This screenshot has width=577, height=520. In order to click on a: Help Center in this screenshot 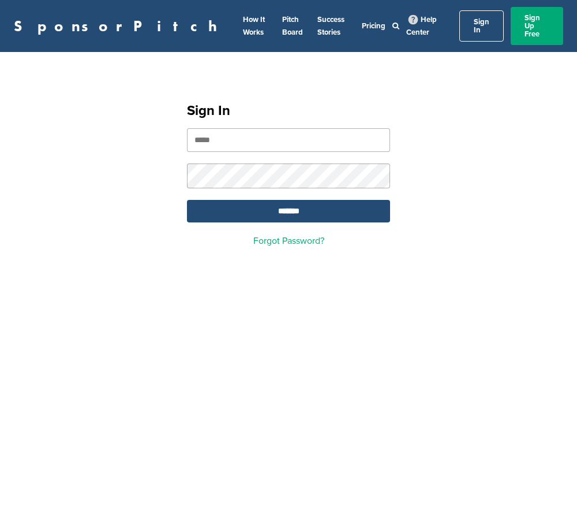, I will do `click(421, 26)`.